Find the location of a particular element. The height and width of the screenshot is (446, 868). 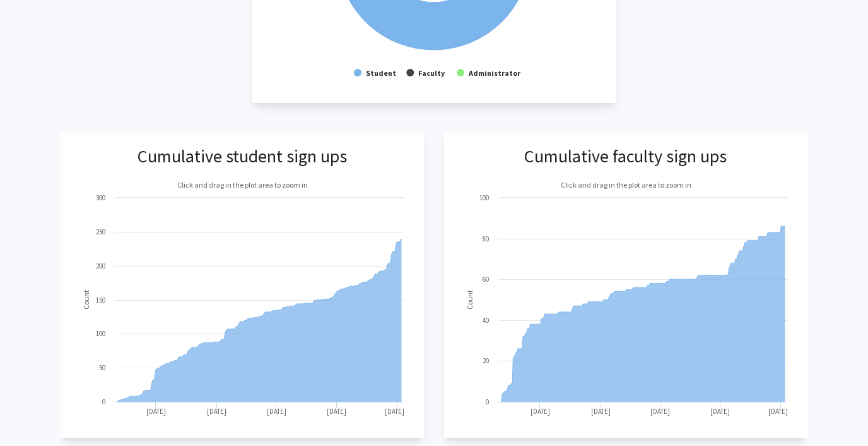

text: 150 is located at coordinates (100, 300).